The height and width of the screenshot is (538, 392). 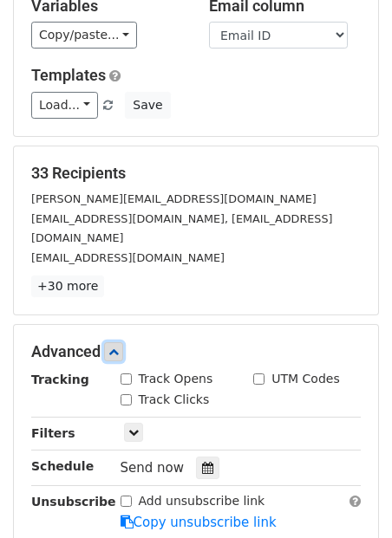 What do you see at coordinates (176, 379) in the screenshot?
I see `label: Track Opens` at bounding box center [176, 379].